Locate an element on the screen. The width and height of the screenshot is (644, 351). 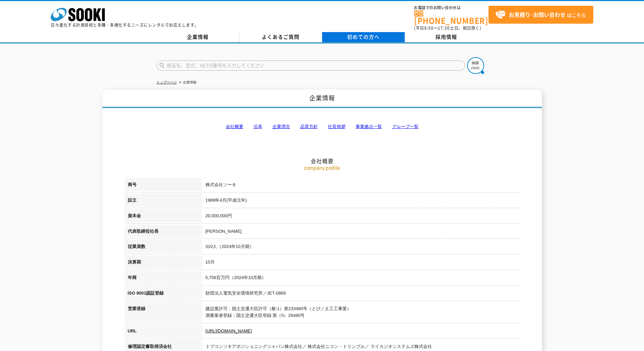
td: 株式会社ソーキ is located at coordinates (361, 186).